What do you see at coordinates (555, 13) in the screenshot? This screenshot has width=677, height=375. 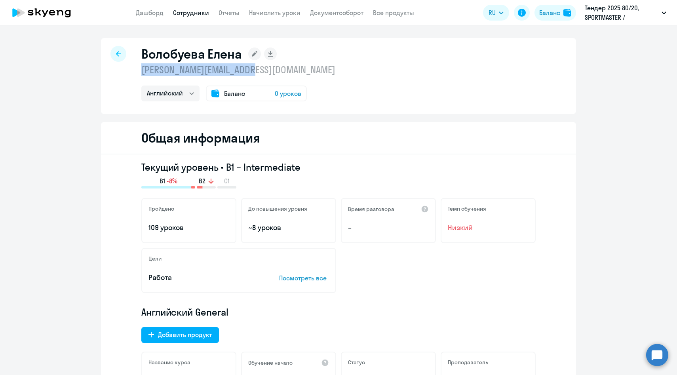 I see `button: Балансbalance` at bounding box center [555, 13].